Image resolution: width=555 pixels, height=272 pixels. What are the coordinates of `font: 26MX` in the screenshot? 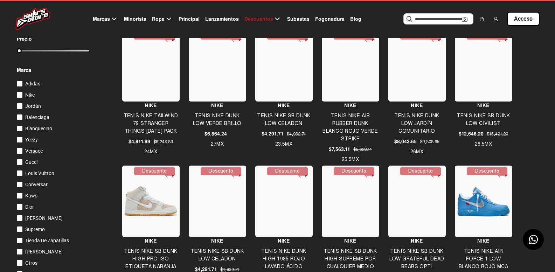 It's located at (417, 152).